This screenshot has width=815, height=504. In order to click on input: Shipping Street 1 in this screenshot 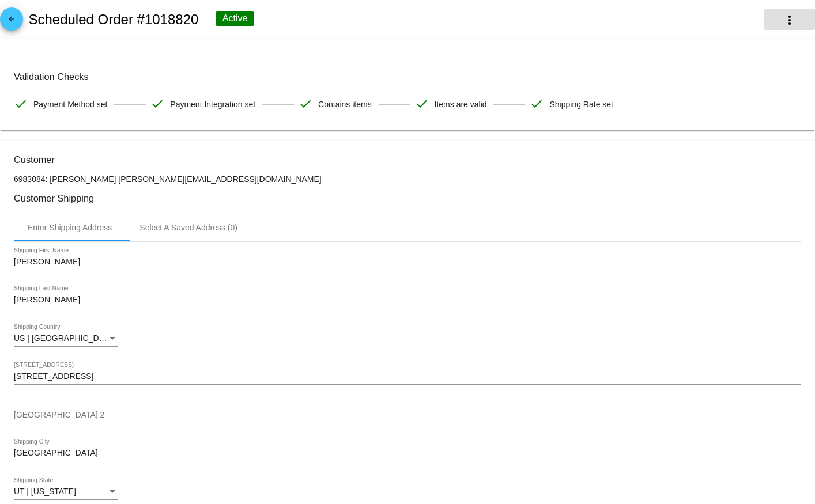, I will do `click(408, 376)`.